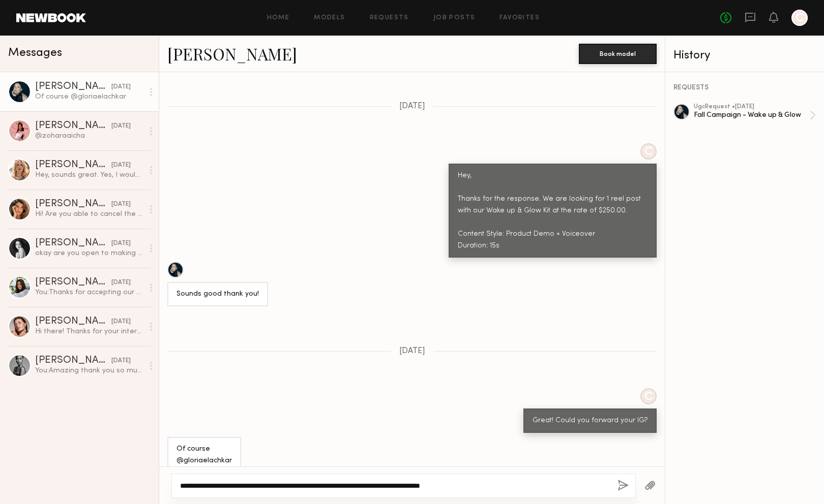 This screenshot has height=504, width=824. Describe the element at coordinates (745, 88) in the screenshot. I see `div: REQUESTS` at that location.